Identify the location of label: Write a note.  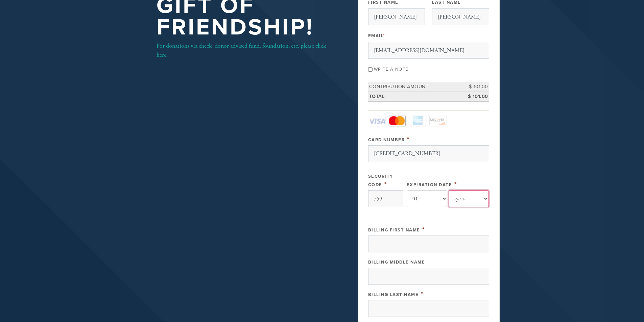
(391, 69).